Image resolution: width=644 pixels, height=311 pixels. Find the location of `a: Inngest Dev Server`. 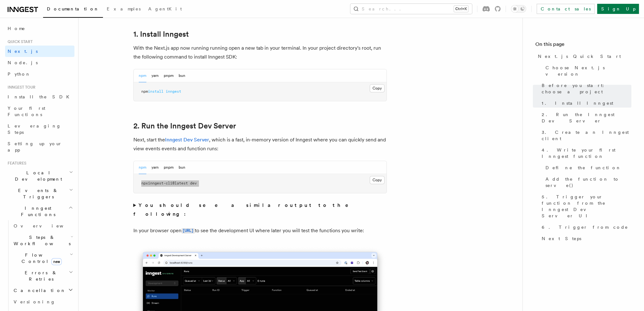

a: Inngest Dev Server is located at coordinates (187, 139).